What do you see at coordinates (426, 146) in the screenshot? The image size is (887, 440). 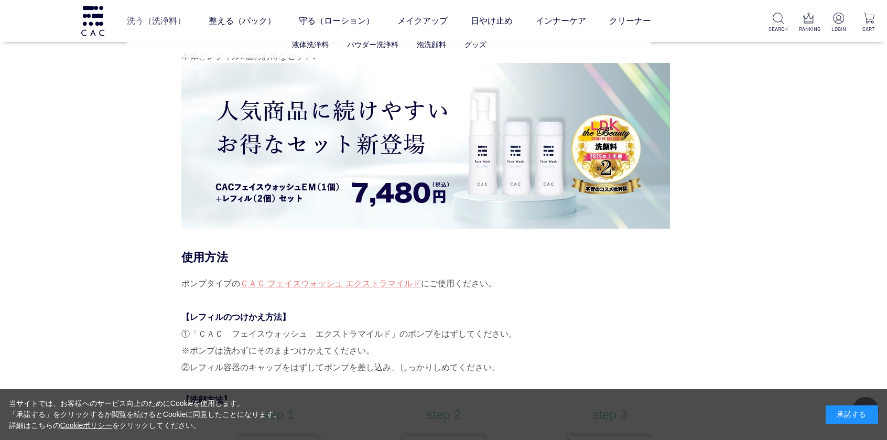 I see `img: 2502_BN_FWEM_pc.jpg` at bounding box center [426, 146].